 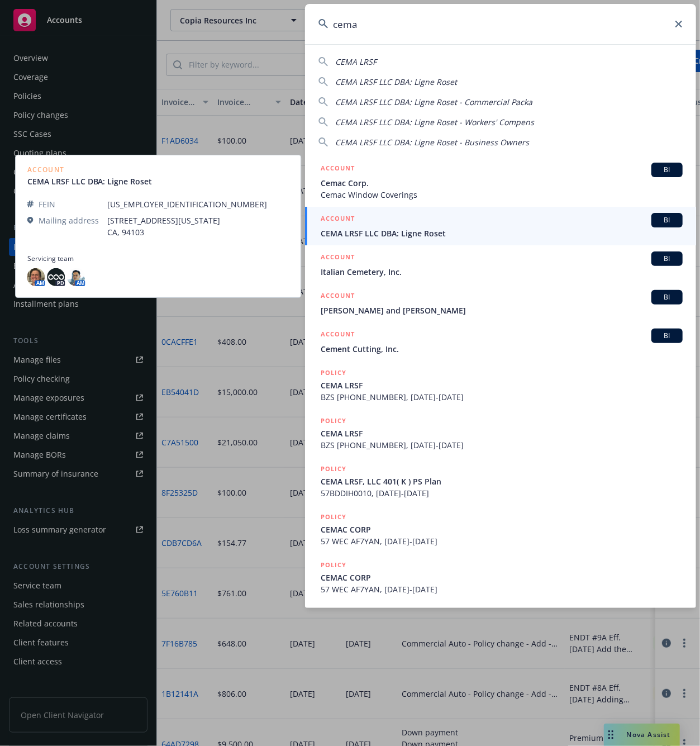 I want to click on span: Cemac Corp., so click(x=502, y=183).